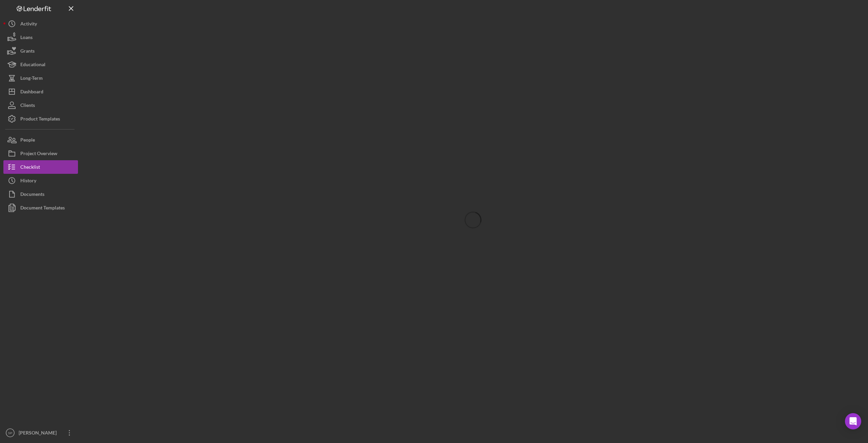  I want to click on div: Activity, so click(29, 24).